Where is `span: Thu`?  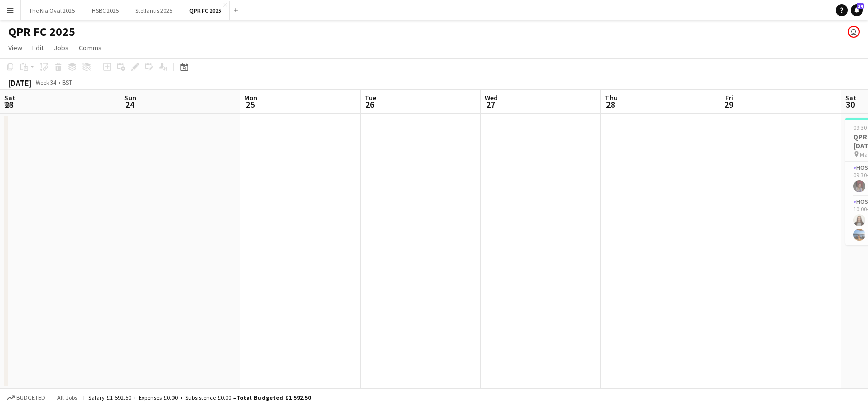
span: Thu is located at coordinates (611, 98).